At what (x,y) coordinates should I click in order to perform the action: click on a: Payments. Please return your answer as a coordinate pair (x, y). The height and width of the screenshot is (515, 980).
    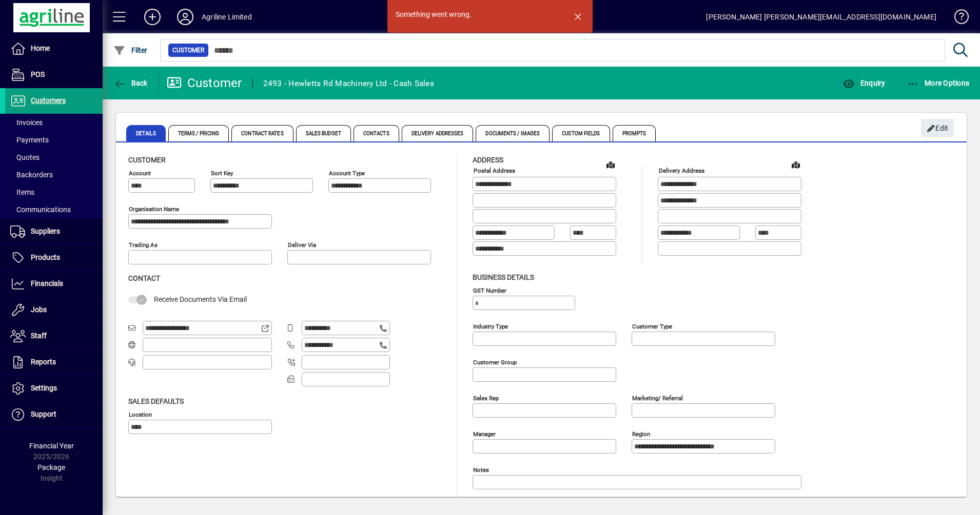
    Looking at the image, I should click on (54, 140).